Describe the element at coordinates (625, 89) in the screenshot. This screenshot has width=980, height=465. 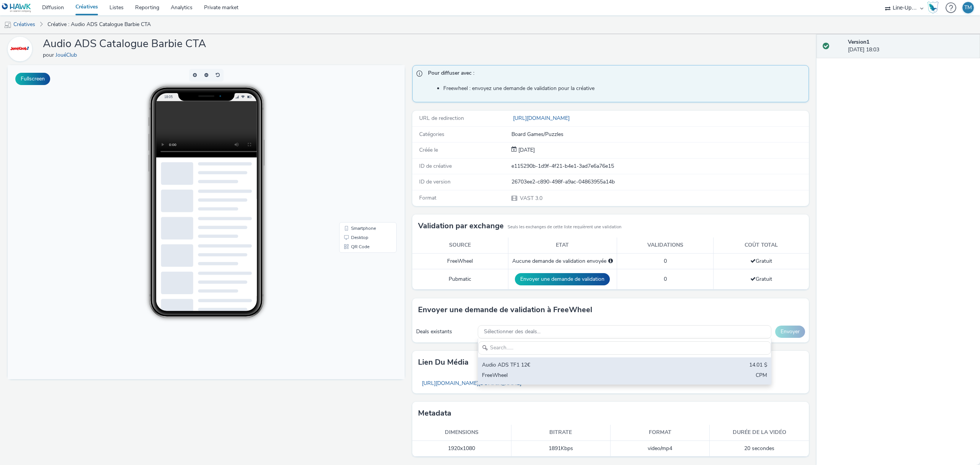
I see `li: Freewheel : envoyez une demande de validation pour la créative` at that location.